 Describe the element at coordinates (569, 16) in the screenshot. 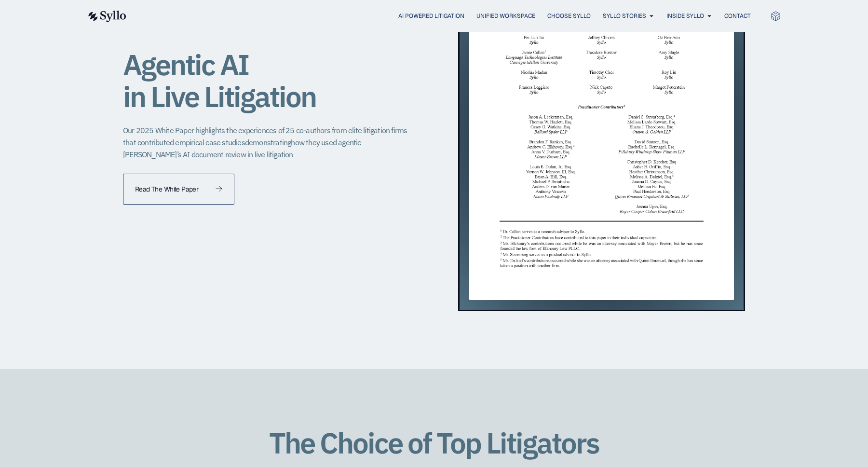

I see `a: Choose Syllo` at that location.